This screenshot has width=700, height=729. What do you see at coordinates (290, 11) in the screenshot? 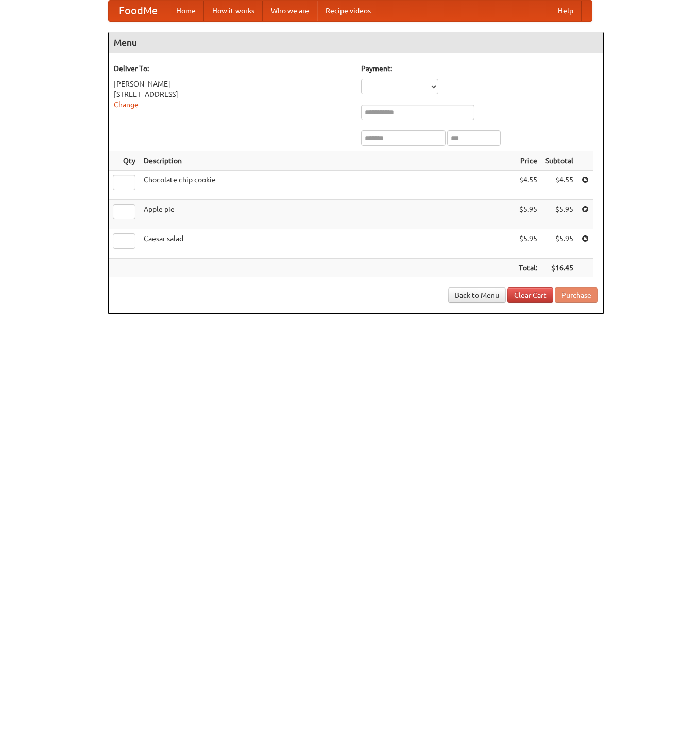
I see `a: Who we are` at bounding box center [290, 11].